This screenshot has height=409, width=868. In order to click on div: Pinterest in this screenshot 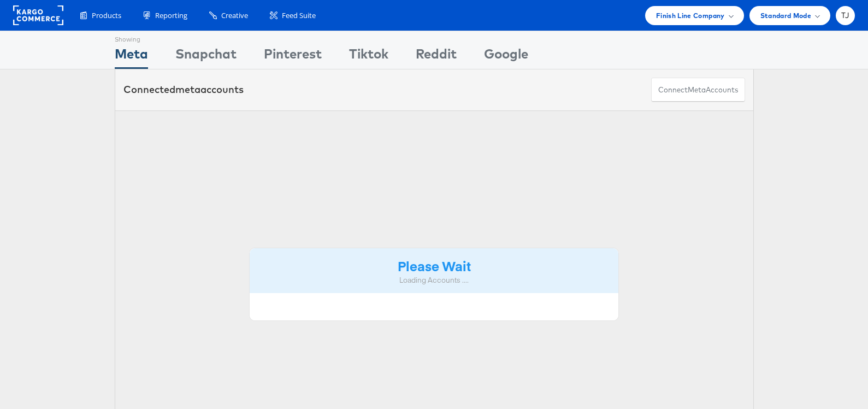, I will do `click(293, 56)`.